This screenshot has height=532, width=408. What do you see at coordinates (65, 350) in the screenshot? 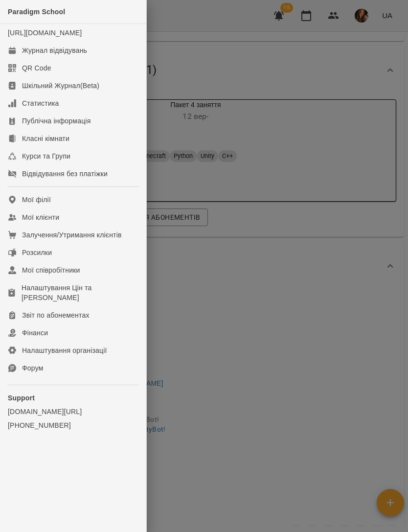
I see `div: Налаштування організації` at bounding box center [65, 350].